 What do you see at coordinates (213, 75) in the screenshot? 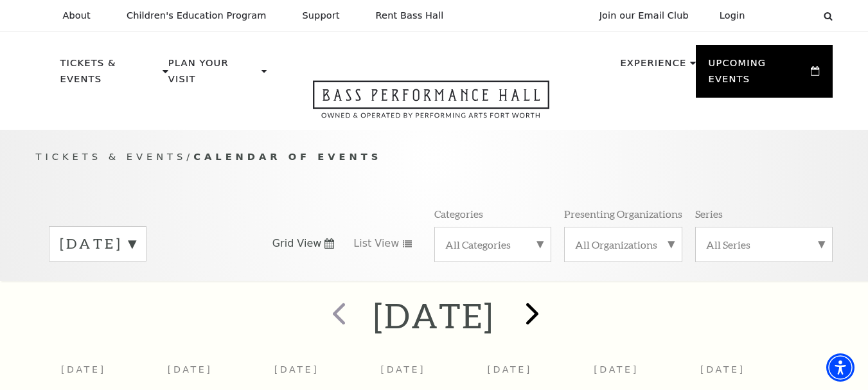
I see `p: Plan Your Visit` at bounding box center [213, 75].